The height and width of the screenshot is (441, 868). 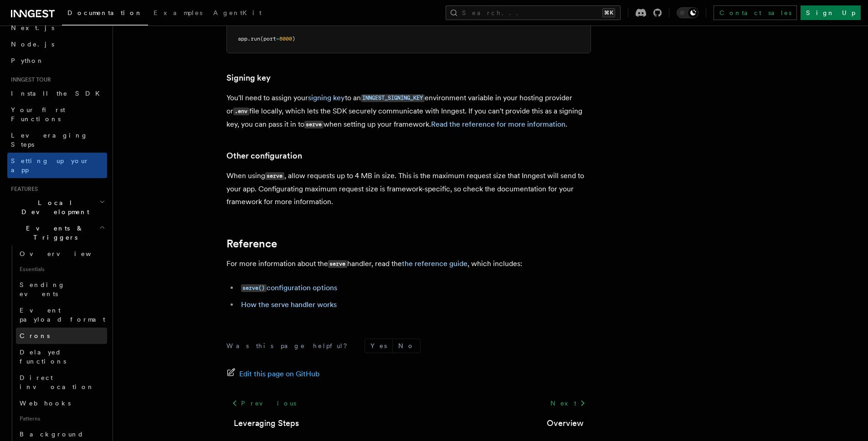 I want to click on p: When using , allow requests up to 4 MB in size. This is the maximum request size that Inngest wil..., so click(x=409, y=189).